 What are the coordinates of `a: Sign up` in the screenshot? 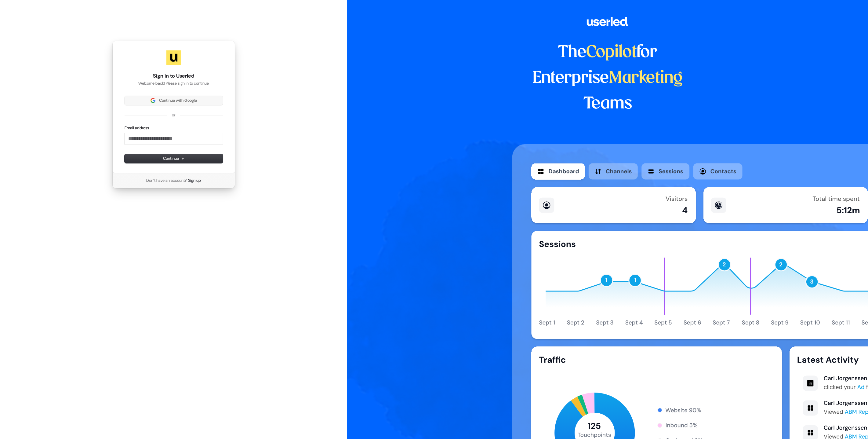 It's located at (195, 180).